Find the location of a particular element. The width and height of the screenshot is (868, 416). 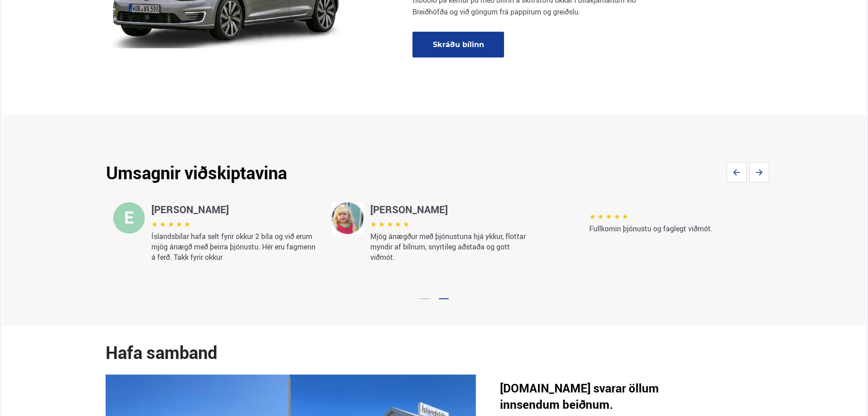

h3: Umsagnir viðskiptavina is located at coordinates (196, 172).